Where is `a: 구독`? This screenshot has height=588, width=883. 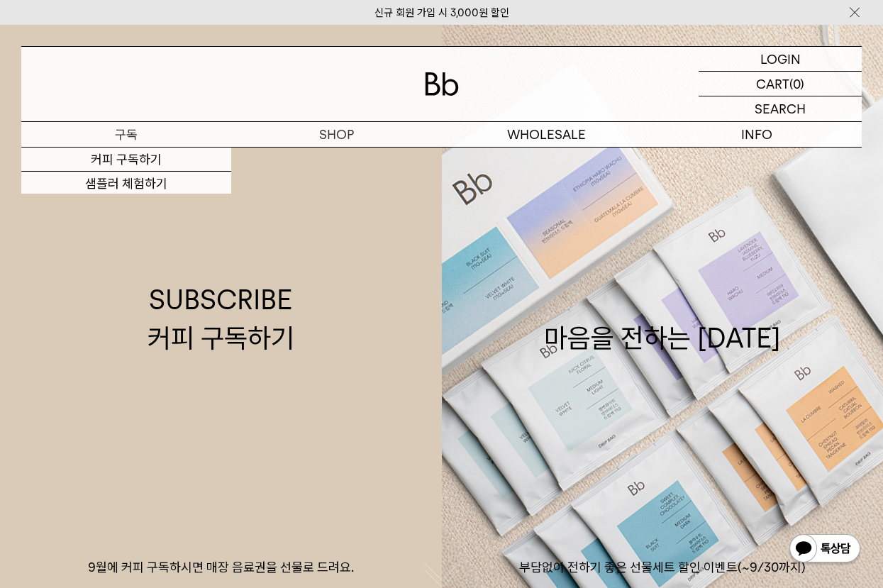 a: 구독 is located at coordinates (126, 134).